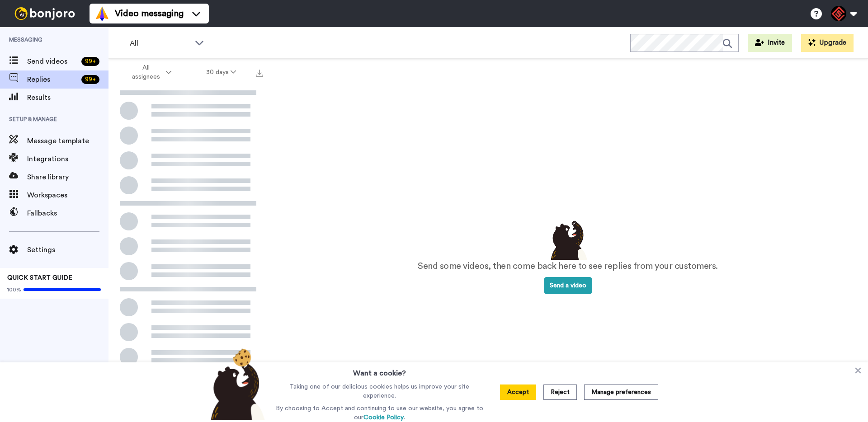 Image resolution: width=868 pixels, height=422 pixels. What do you see at coordinates (68, 159) in the screenshot?
I see `span: Integrations` at bounding box center [68, 159].